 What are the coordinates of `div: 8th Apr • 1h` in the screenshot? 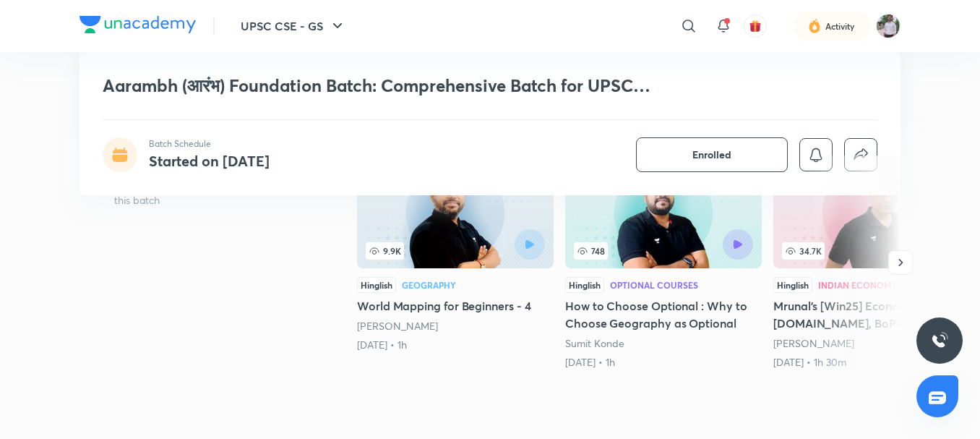 It's located at (455, 345).